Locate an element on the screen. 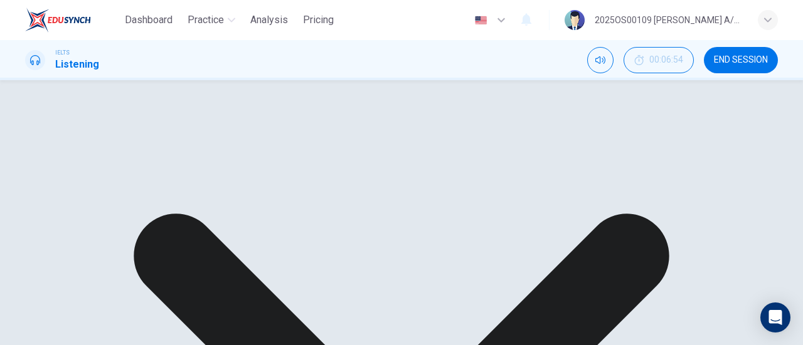 This screenshot has height=345, width=803. div: Mute is located at coordinates (600, 60).